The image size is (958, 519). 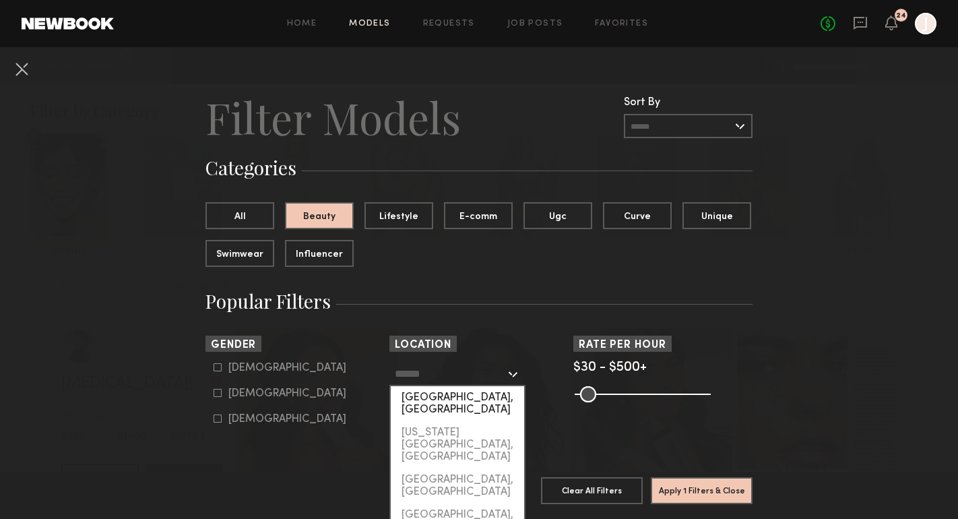 What do you see at coordinates (240, 215) in the screenshot?
I see `button: All` at bounding box center [240, 215].